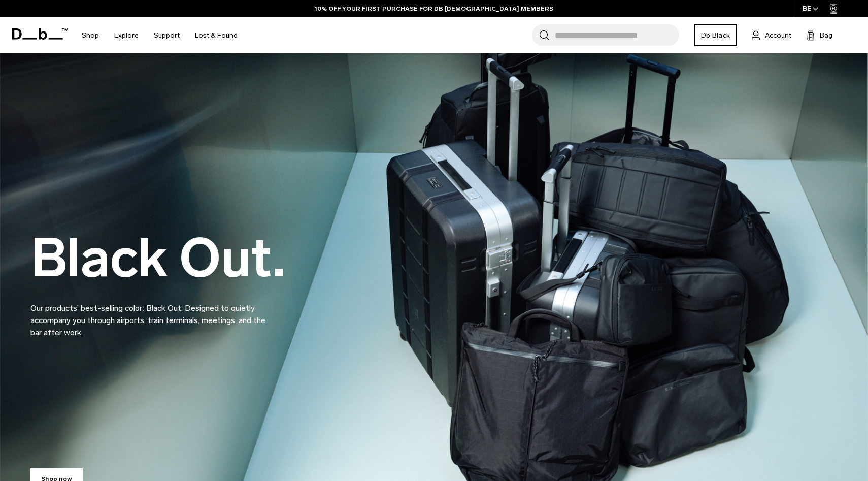  What do you see at coordinates (819, 35) in the screenshot?
I see `button: Bag` at bounding box center [819, 35].